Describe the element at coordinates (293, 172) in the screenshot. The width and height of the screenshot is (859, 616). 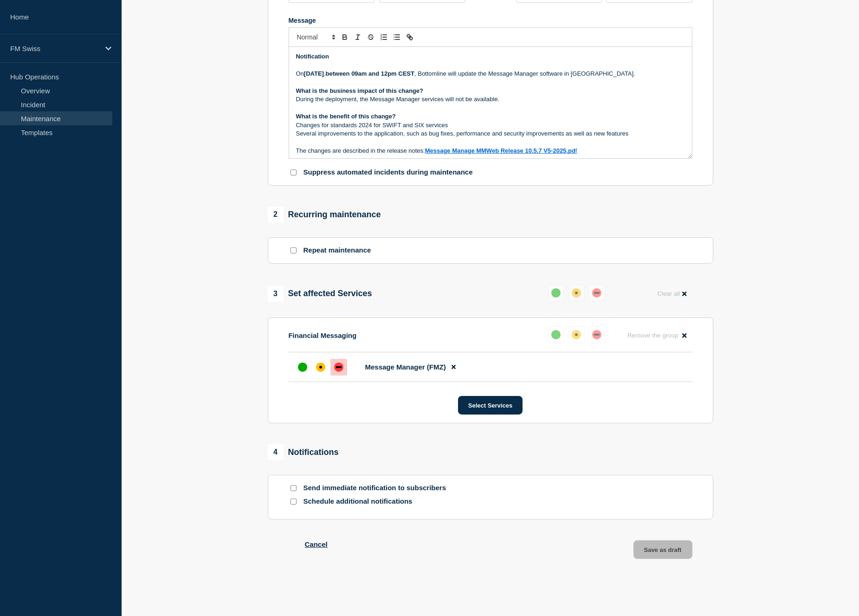
I see `input: Suppress automated incidents during maintenance` at that location.